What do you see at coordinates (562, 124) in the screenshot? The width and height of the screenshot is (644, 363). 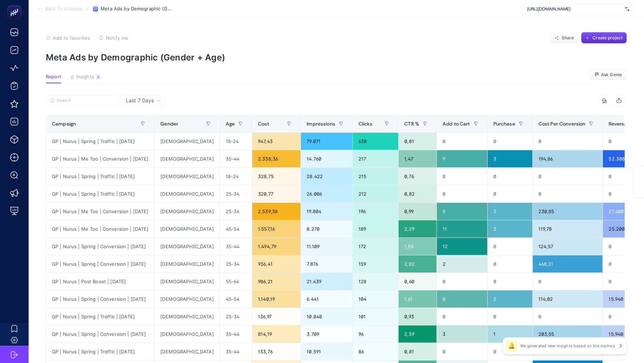 I see `span: Cost Per Conversion` at bounding box center [562, 124].